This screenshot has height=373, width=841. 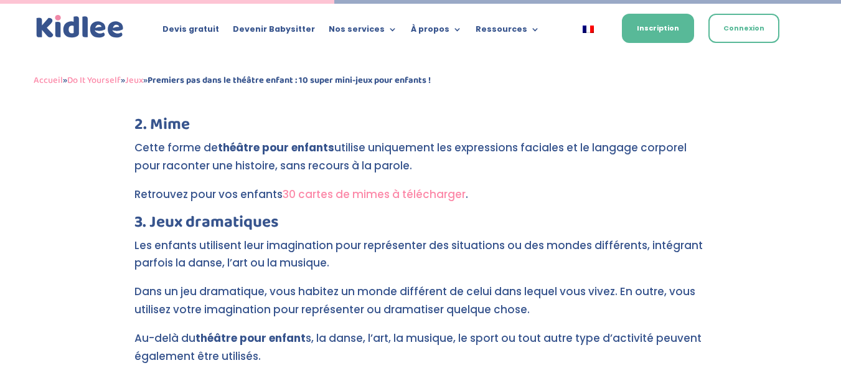 I want to click on p: Cette forme de utilise uniquement les expressions faciales et le langage corporel pour raconter u..., so click(x=421, y=162).